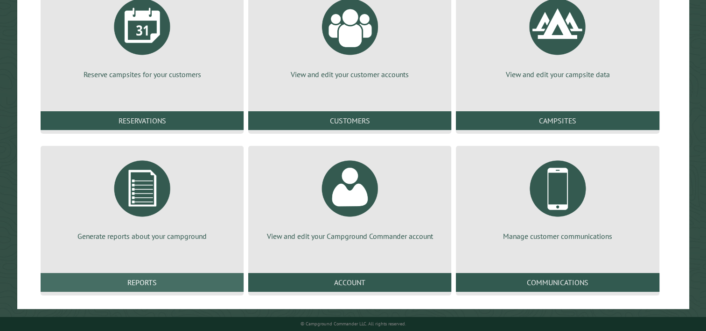 The width and height of the screenshot is (706, 331). I want to click on p: View and edit your customer accounts, so click(350, 74).